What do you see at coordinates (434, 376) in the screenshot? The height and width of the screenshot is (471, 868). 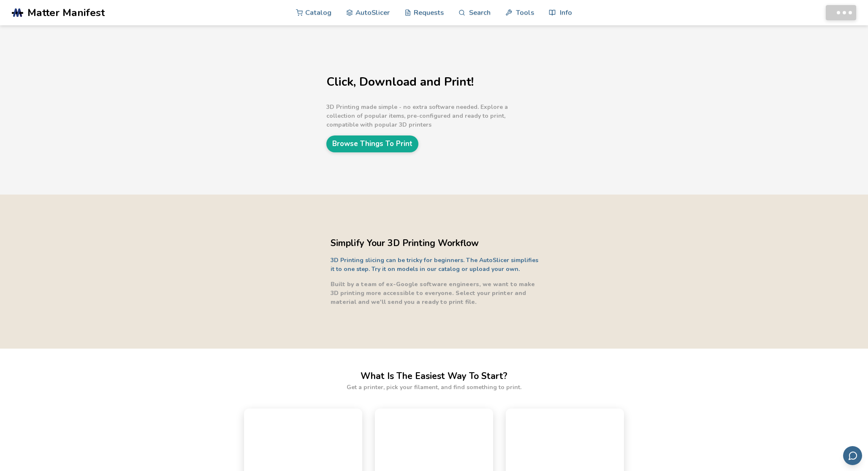 I see `h2: What Is The Easiest Way To Start?` at bounding box center [434, 376].